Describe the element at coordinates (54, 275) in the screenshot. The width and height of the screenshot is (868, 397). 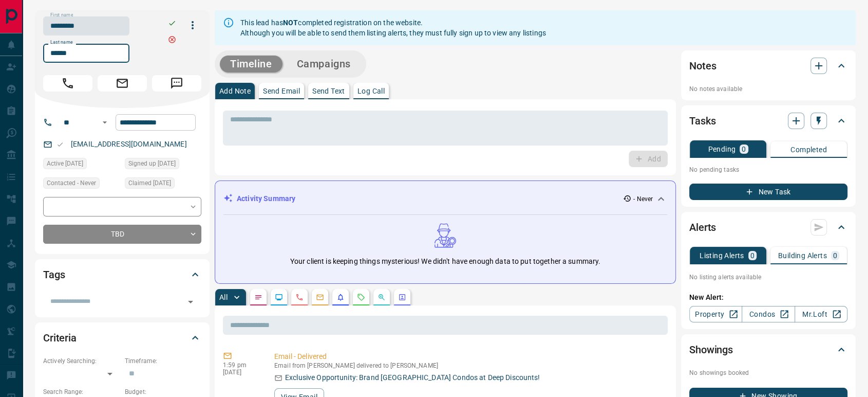
I see `h2: Tags` at that location.